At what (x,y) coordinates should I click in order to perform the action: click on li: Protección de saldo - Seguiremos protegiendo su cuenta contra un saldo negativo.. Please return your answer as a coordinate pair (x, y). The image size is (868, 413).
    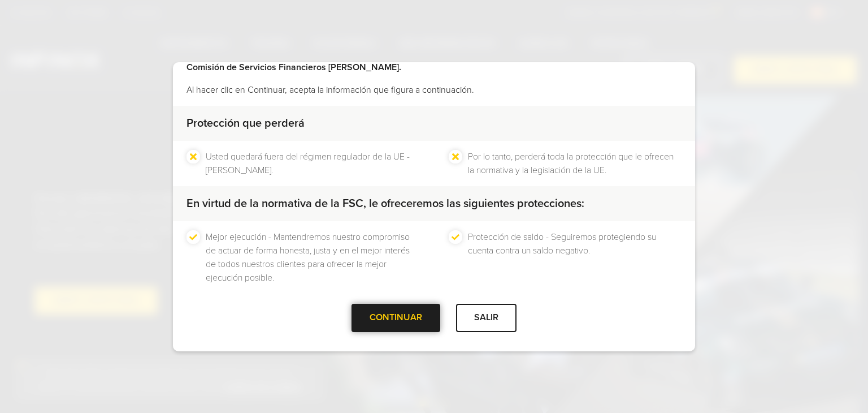
    Looking at the image, I should click on (574, 257).